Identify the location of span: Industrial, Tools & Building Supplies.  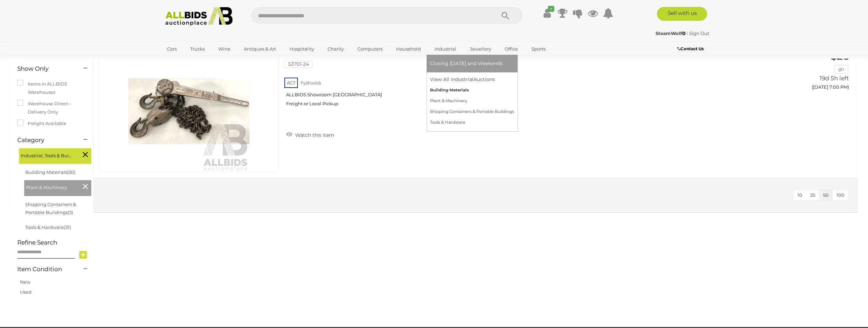
(47, 155).